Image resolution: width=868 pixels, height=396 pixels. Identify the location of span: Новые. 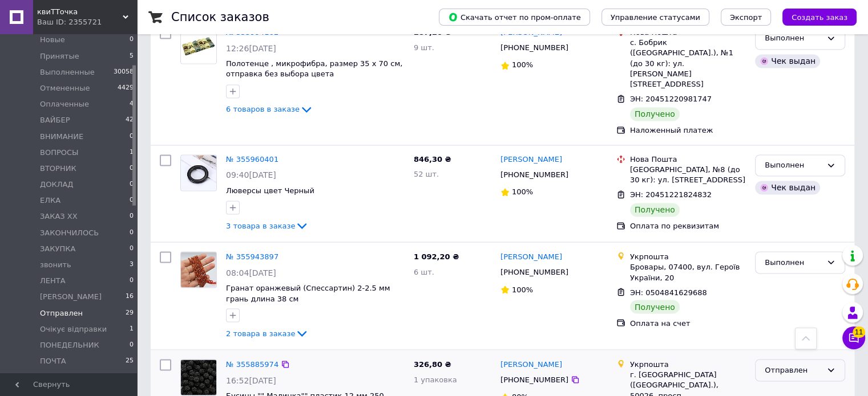
(53, 40).